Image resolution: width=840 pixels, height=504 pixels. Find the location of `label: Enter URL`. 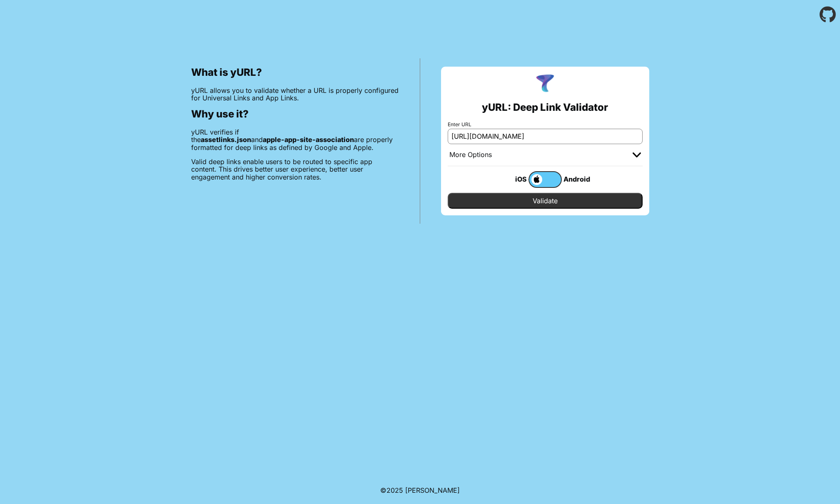

label: Enter URL is located at coordinates (545, 125).